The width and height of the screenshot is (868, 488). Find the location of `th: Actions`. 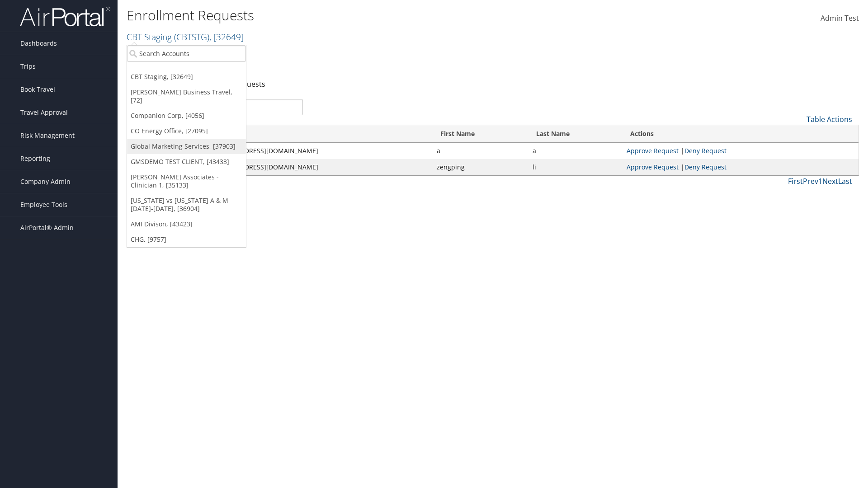

th: Actions is located at coordinates (740, 134).